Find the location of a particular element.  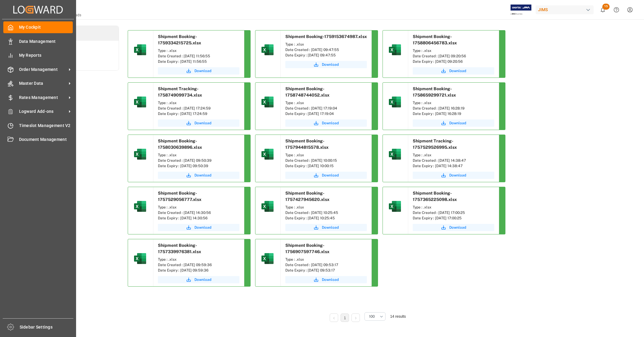

span: Shipment Booking-1757365225098.xlsx is located at coordinates (434, 197).